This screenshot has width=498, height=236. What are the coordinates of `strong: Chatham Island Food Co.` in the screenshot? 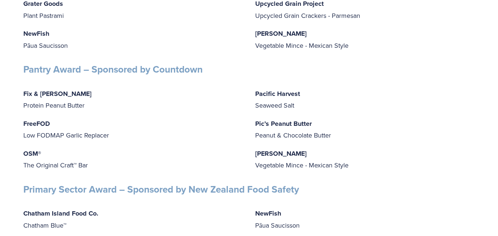 It's located at (61, 213).